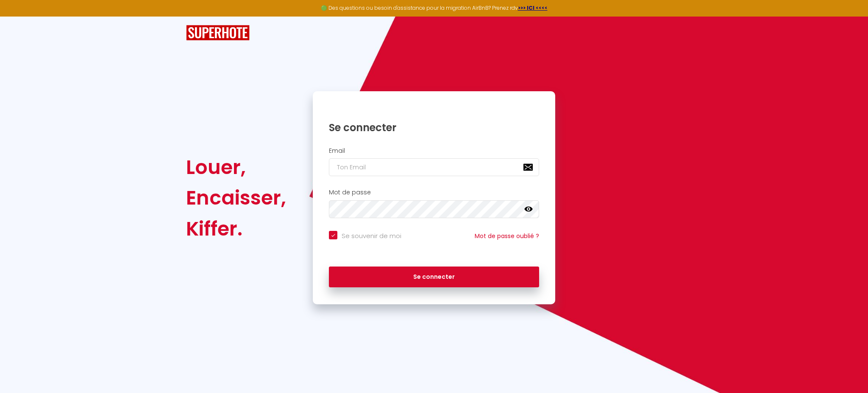 Image resolution: width=868 pixels, height=393 pixels. Describe the element at coordinates (434, 167) in the screenshot. I see `input: Ton Email` at that location.